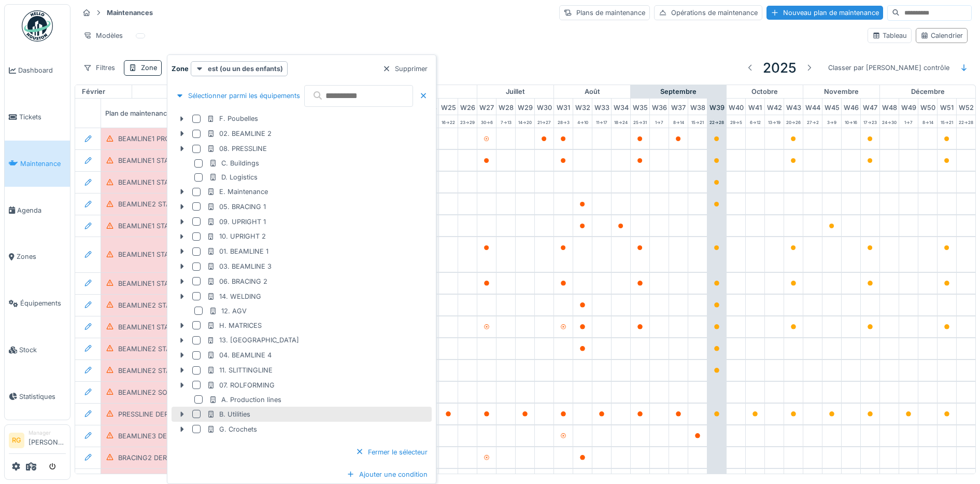  I want to click on li: RG, so click(17, 440).